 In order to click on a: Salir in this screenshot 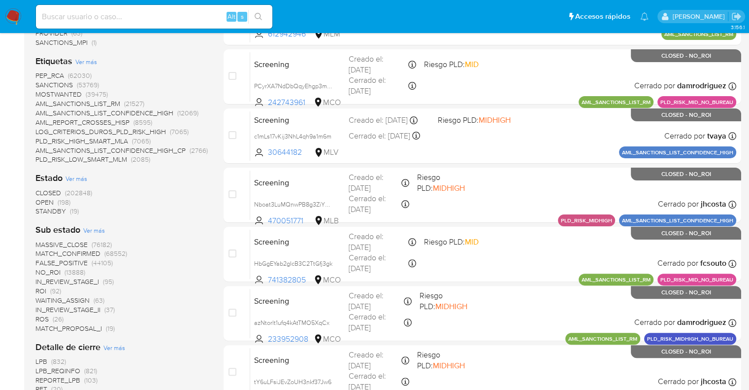, I will do `click(736, 16)`.